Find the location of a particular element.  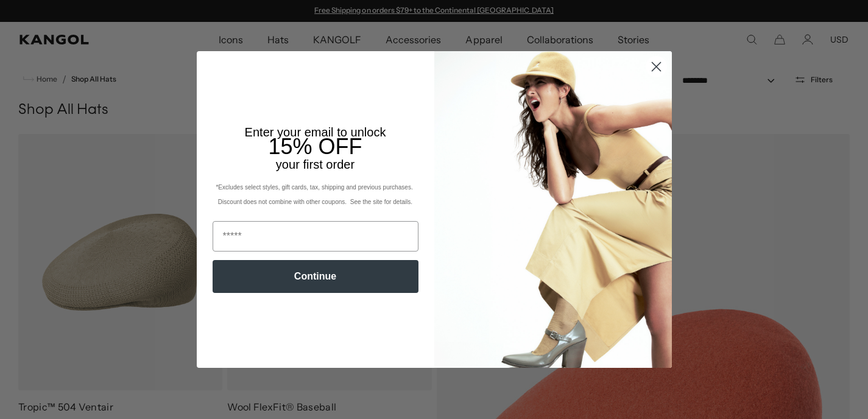

span: *Excludes select styles, gift cards, tax, shipping and previous purchases. Discount does not comb... is located at coordinates (315, 194).